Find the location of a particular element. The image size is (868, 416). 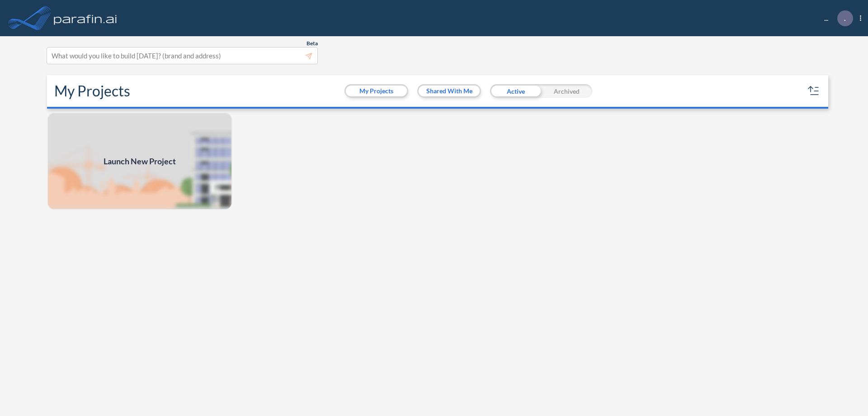

img: logo is located at coordinates (86, 18).